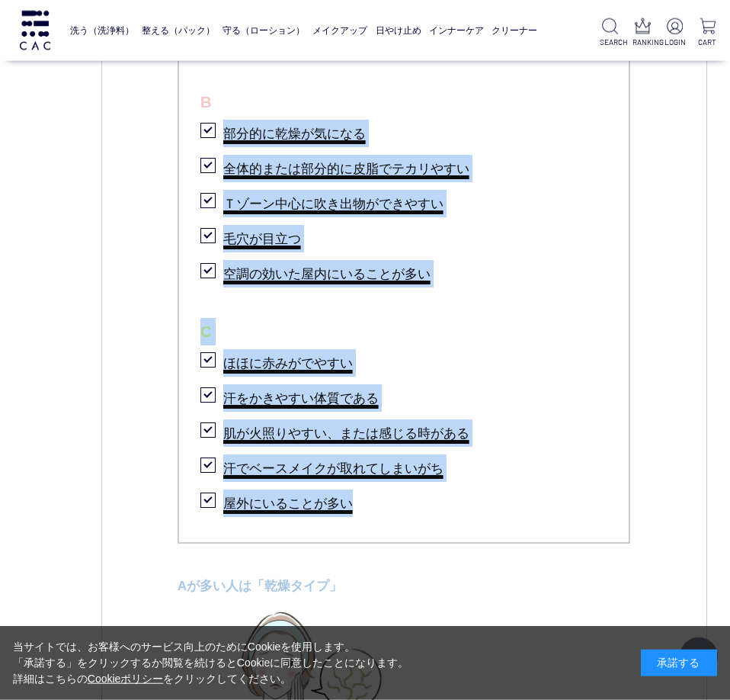 Image resolution: width=730 pixels, height=700 pixels. I want to click on p: RANKING, so click(643, 42).